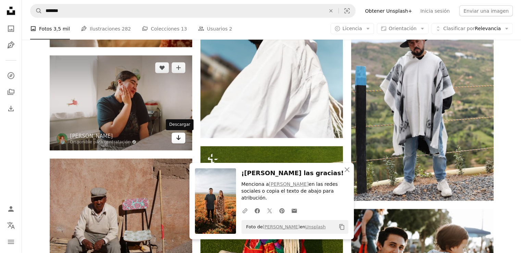 The width and height of the screenshot is (521, 253). What do you see at coordinates (215, 29) in the screenshot?
I see `a: Usuarios 2` at bounding box center [215, 29].